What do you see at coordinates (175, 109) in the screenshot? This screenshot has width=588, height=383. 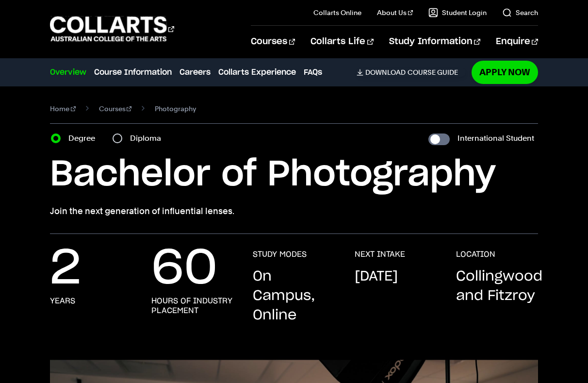 I see `span: Photography` at bounding box center [175, 109].